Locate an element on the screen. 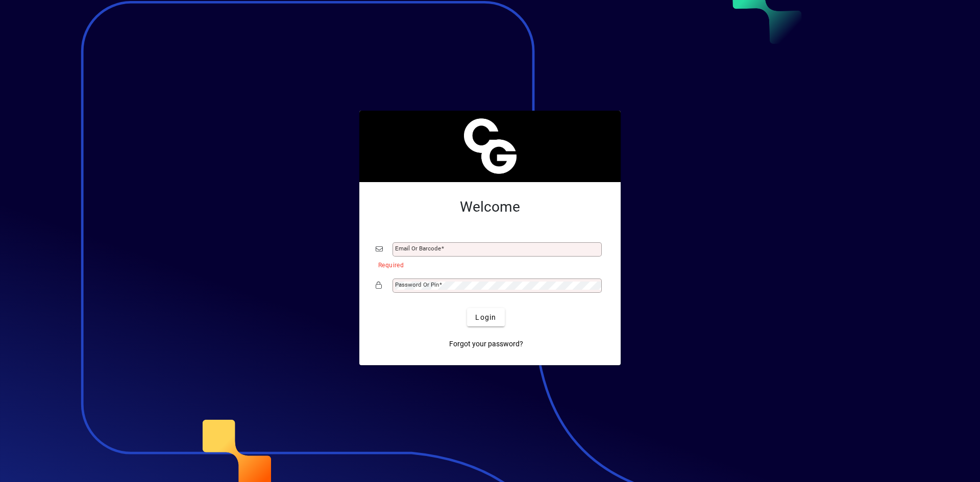 The height and width of the screenshot is (482, 980). span: Login is located at coordinates (486, 318).